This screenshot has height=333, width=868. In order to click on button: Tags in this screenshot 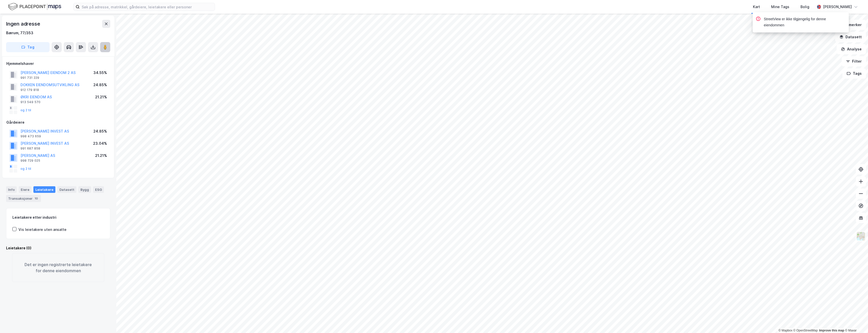, I will do `click(854, 74)`.